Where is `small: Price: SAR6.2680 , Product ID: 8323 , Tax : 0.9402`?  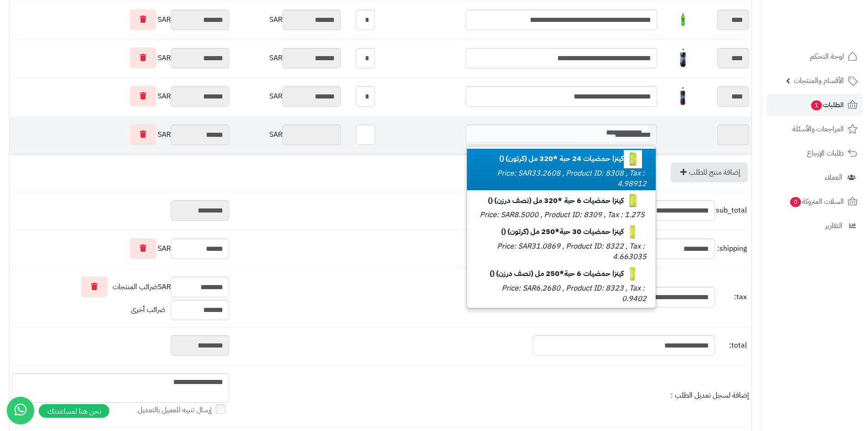 small: Price: SAR6.2680 , Product ID: 8323 , Tax : 0.9402 is located at coordinates (574, 293).